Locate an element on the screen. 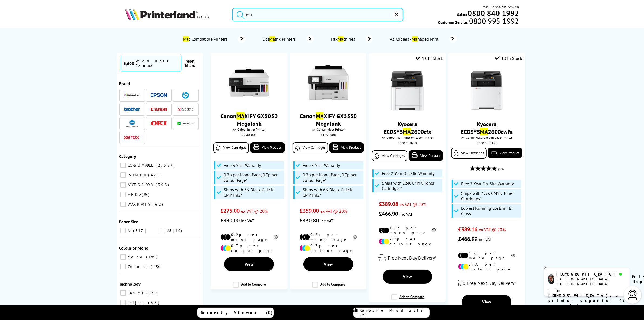  img: Brother is located at coordinates (132, 109).